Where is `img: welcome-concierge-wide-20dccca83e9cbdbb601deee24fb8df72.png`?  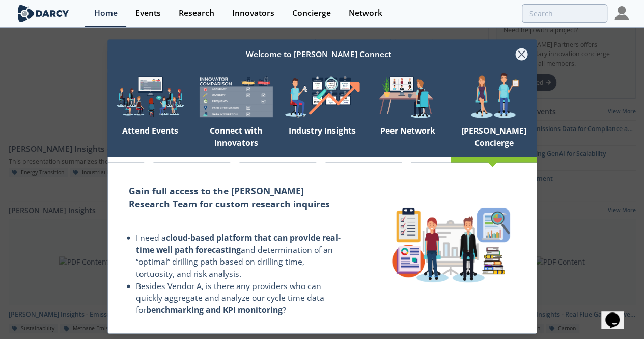
img: welcome-concierge-wide-20dccca83e9cbdbb601deee24fb8df72.png is located at coordinates (494, 97).